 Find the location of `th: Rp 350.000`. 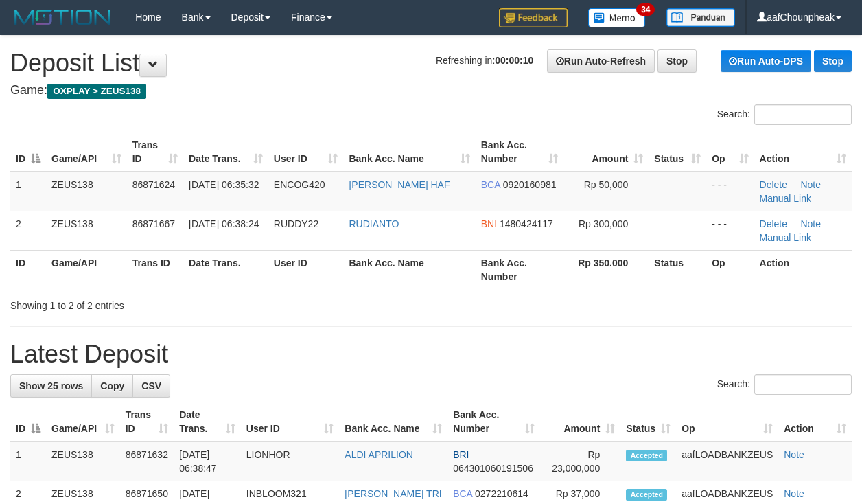

th: Rp 350.000 is located at coordinates (606, 269).